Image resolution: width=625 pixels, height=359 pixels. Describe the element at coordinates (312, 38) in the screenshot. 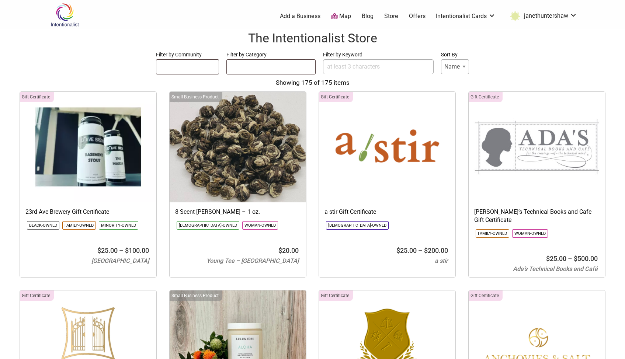

I see `h1: The Intentionalist Store` at that location.